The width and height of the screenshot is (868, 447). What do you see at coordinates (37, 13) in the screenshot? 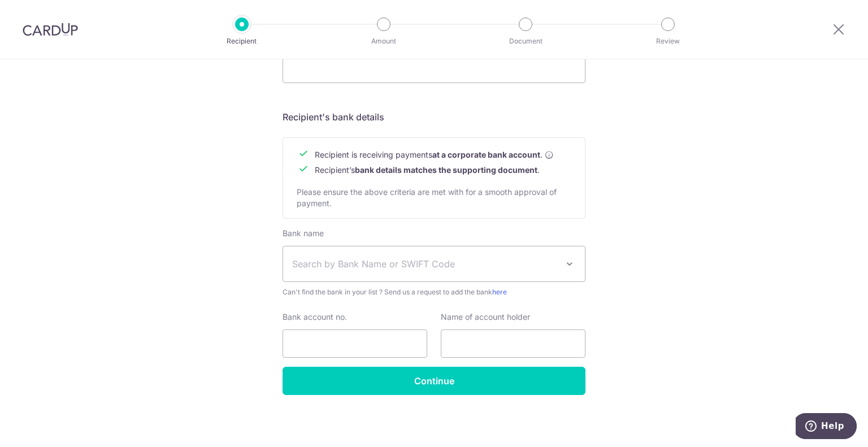
I see `span: Help` at bounding box center [37, 13].